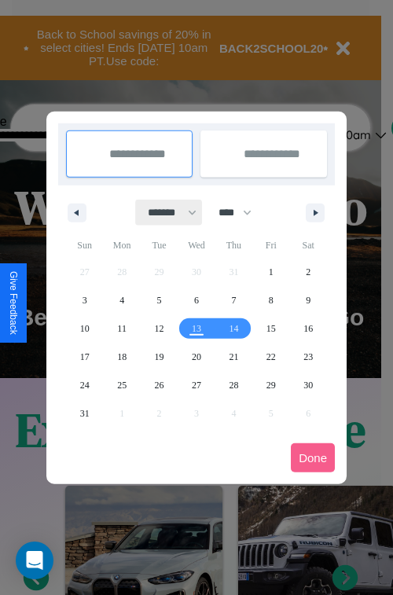 The image size is (393, 595). What do you see at coordinates (308, 300) in the screenshot?
I see `span: 9` at bounding box center [308, 300].